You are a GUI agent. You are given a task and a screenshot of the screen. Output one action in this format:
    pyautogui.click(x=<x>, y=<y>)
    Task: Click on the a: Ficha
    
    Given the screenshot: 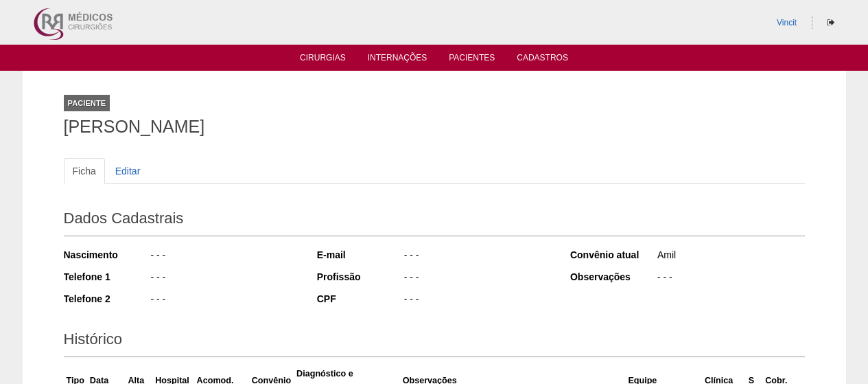 What is the action you would take?
    pyautogui.click(x=85, y=171)
    